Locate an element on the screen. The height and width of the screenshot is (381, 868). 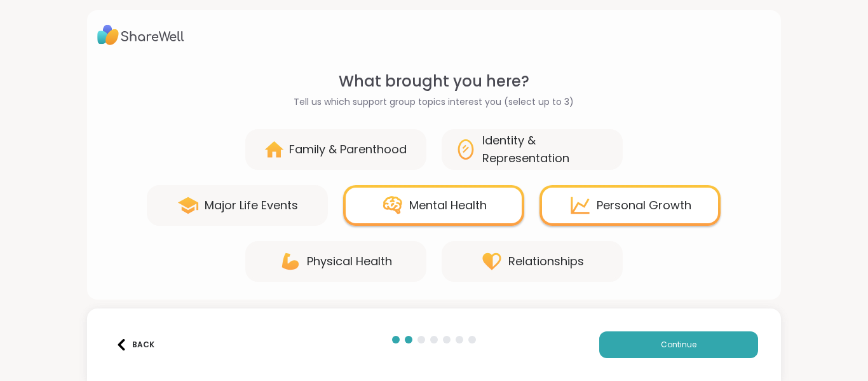
button: Back is located at coordinates (135, 344).